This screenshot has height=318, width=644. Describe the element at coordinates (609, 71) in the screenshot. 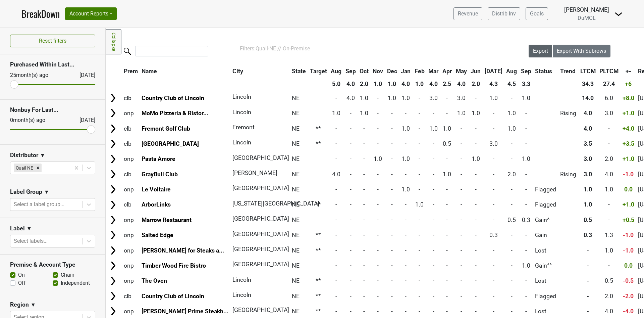

I see `th: PLTCM: activate to sort column ascending` at that location.